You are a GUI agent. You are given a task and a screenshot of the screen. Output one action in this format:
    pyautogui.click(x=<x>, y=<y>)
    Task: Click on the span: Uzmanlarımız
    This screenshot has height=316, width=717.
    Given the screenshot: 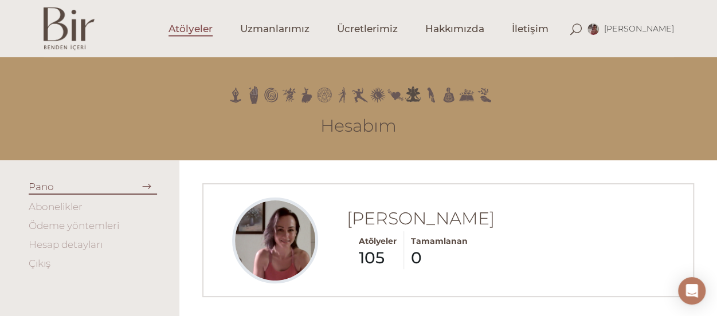 What is the action you would take?
    pyautogui.click(x=274, y=29)
    